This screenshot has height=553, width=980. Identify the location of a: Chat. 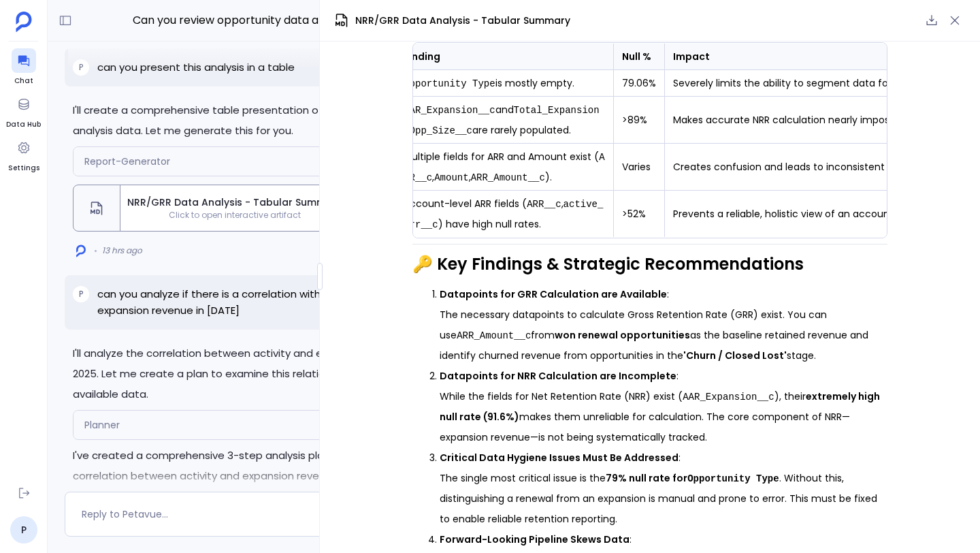
(24, 68).